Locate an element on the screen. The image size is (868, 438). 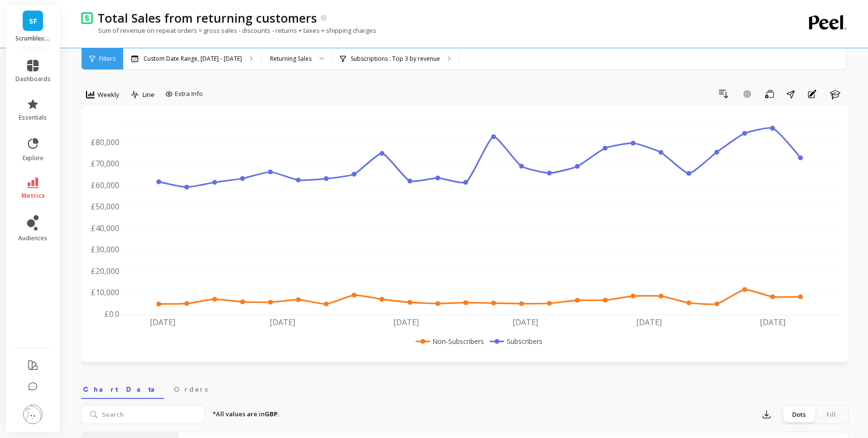
span: Line is located at coordinates (148, 94).